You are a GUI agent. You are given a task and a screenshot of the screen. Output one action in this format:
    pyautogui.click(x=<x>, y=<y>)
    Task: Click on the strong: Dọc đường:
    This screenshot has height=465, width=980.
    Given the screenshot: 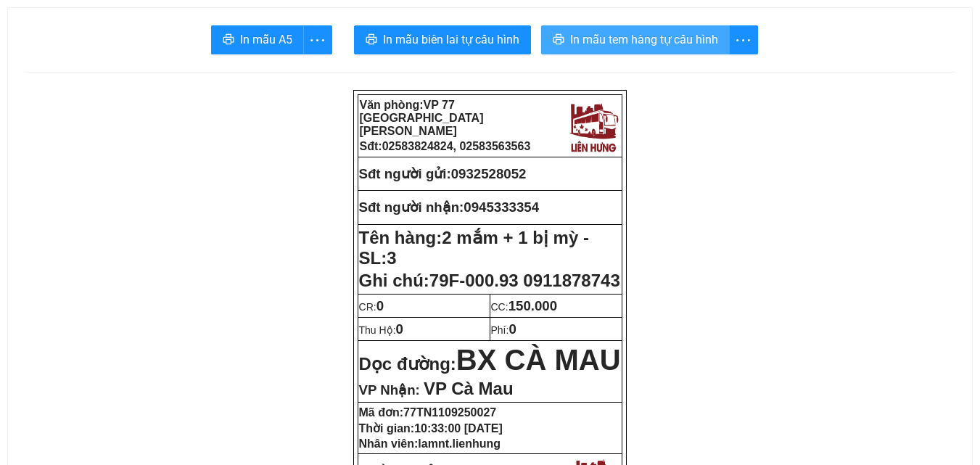 What is the action you would take?
    pyautogui.click(x=490, y=363)
    